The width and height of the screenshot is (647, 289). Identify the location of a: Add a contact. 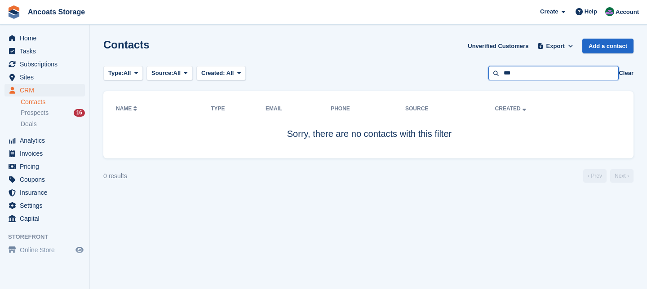
(608, 46).